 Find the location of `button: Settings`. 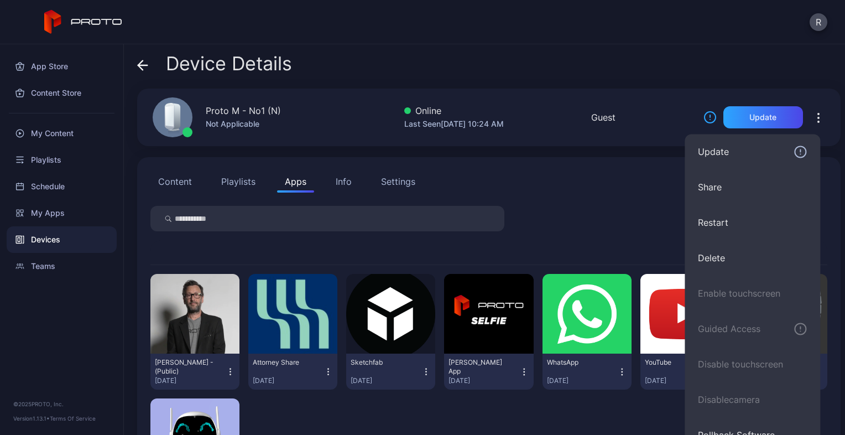

button: Settings is located at coordinates (398, 181).